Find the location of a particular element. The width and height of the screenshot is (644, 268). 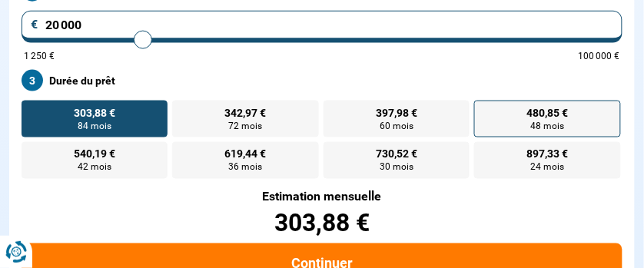

span: 72 mois is located at coordinates (246, 127).